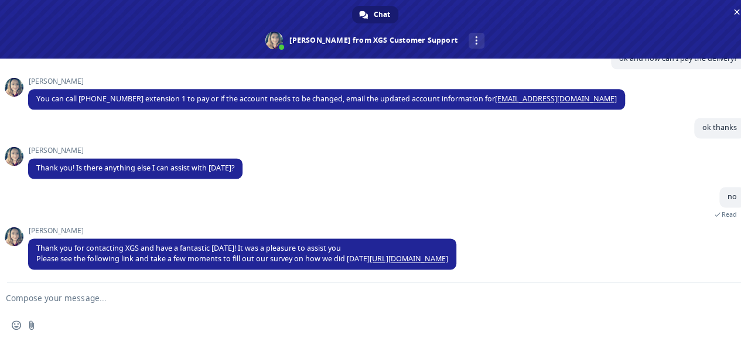 The image size is (741, 338). I want to click on span: ok thanks, so click(719, 127).